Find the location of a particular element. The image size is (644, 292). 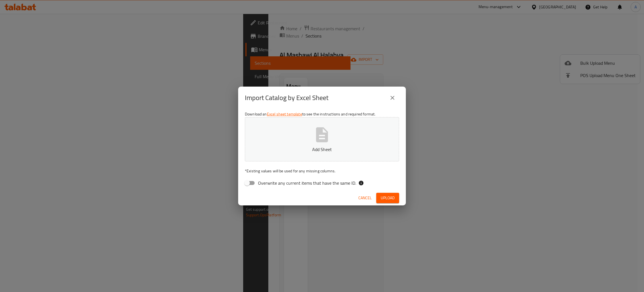

button: Add Sheet is located at coordinates (322, 139).